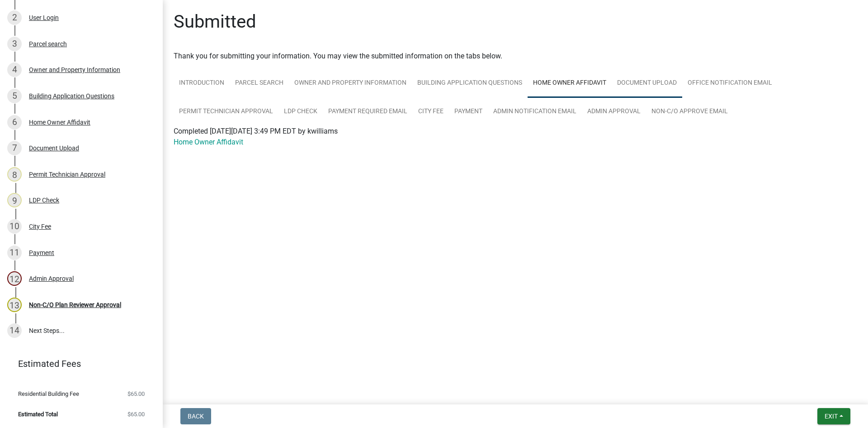 The width and height of the screenshot is (868, 428). What do you see at coordinates (535, 112) in the screenshot?
I see `a: Admin Notification Email` at bounding box center [535, 112].